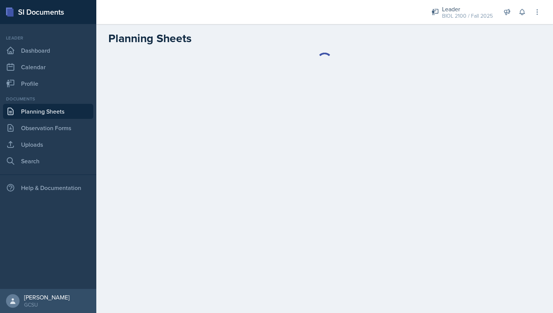 The height and width of the screenshot is (313, 553). I want to click on a: Calendar, so click(48, 67).